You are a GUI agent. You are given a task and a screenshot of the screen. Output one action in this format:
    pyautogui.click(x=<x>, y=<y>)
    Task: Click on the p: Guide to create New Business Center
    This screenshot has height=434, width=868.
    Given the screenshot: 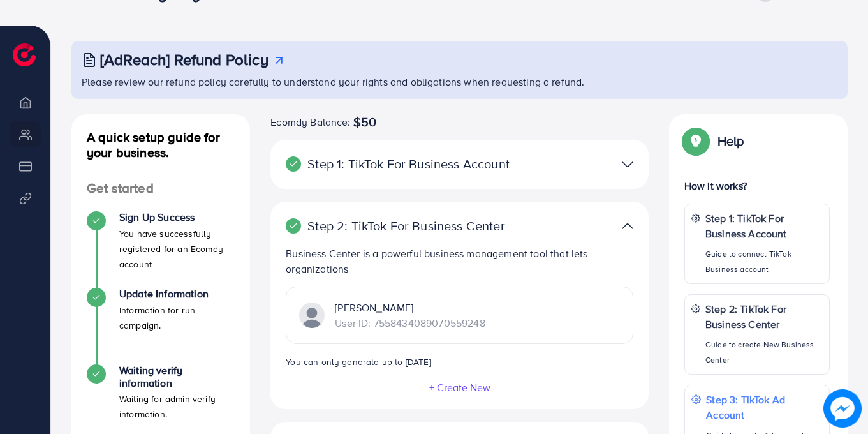 What is the action you would take?
    pyautogui.click(x=764, y=352)
    